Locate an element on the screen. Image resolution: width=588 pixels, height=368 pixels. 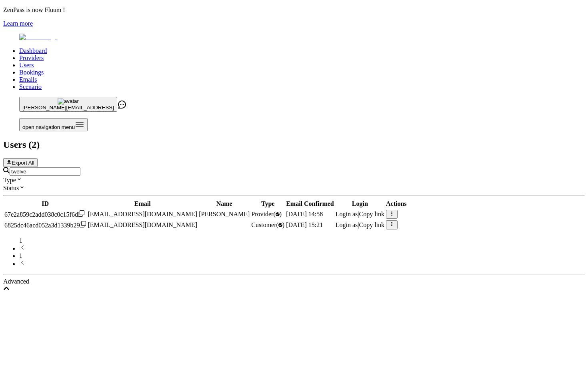
div: Type is located at coordinates (294, 180).